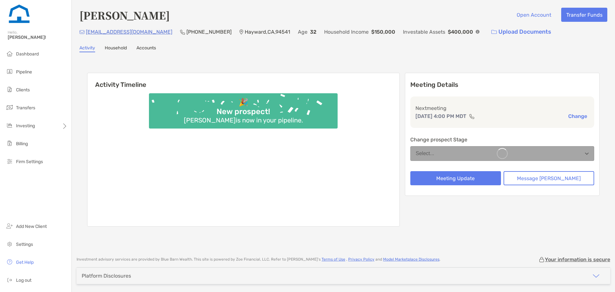 The width and height of the screenshot is (615, 292). What do you see at coordinates (411, 259) in the screenshot?
I see `a: Model Marketplace Disclosures` at bounding box center [411, 259].